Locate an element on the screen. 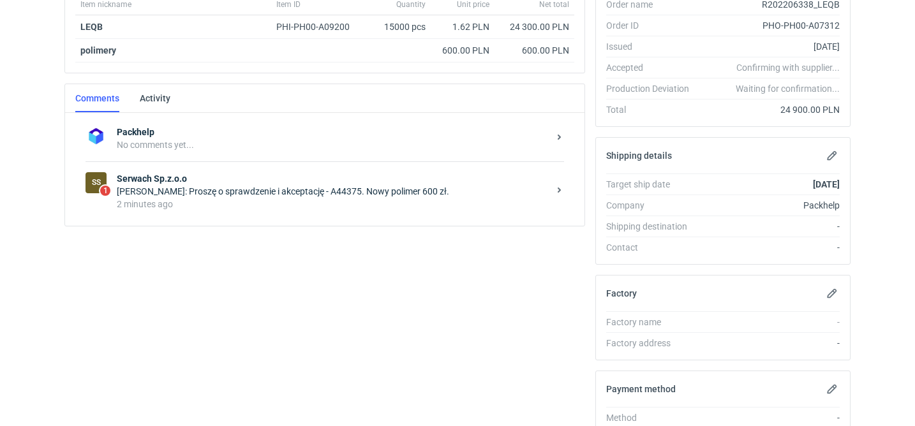 The width and height of the screenshot is (915, 426). div: 1.62 PLN is located at coordinates (463, 27).